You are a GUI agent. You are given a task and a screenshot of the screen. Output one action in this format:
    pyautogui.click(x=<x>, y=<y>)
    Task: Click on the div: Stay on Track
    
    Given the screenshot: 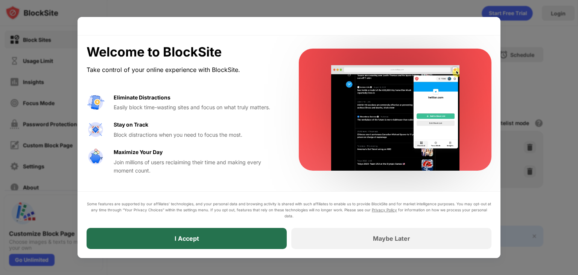 What is the action you would take?
    pyautogui.click(x=131, y=125)
    